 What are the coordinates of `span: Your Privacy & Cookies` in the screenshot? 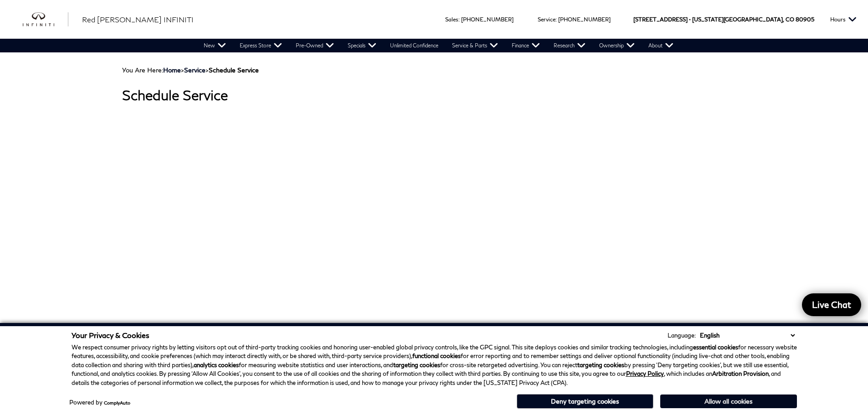 It's located at (110, 335).